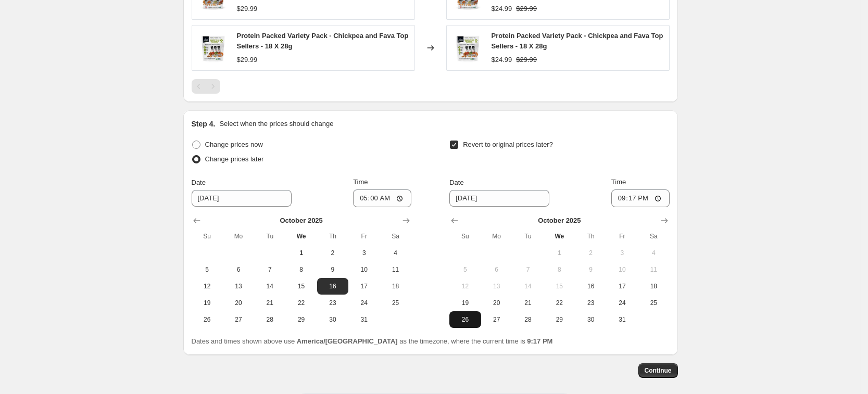 Image resolution: width=868 pixels, height=394 pixels. Describe the element at coordinates (654, 286) in the screenshot. I see `span: 18` at that location.